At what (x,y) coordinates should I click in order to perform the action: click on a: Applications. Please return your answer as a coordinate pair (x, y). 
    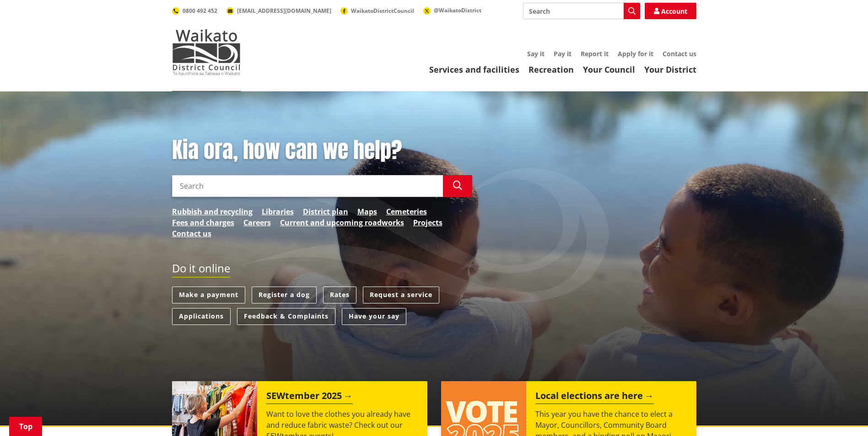
    Looking at the image, I should click on (202, 317).